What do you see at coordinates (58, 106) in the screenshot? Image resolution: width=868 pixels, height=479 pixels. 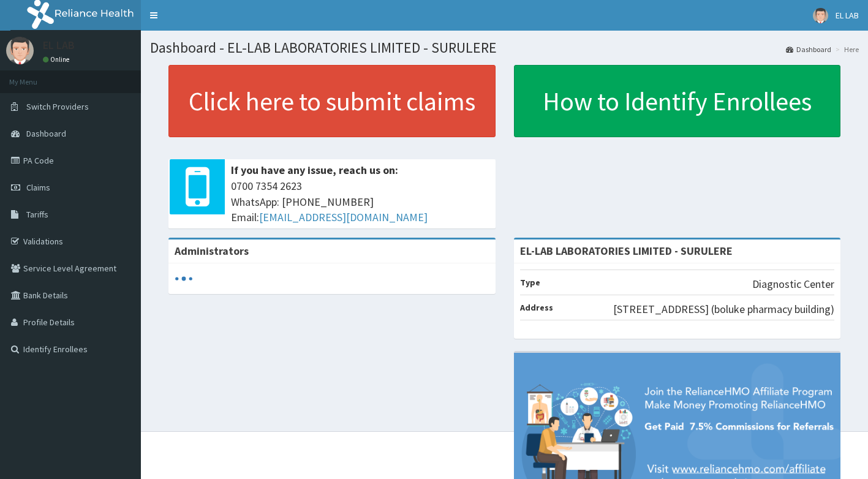 I see `span: Switch Providers` at bounding box center [58, 106].